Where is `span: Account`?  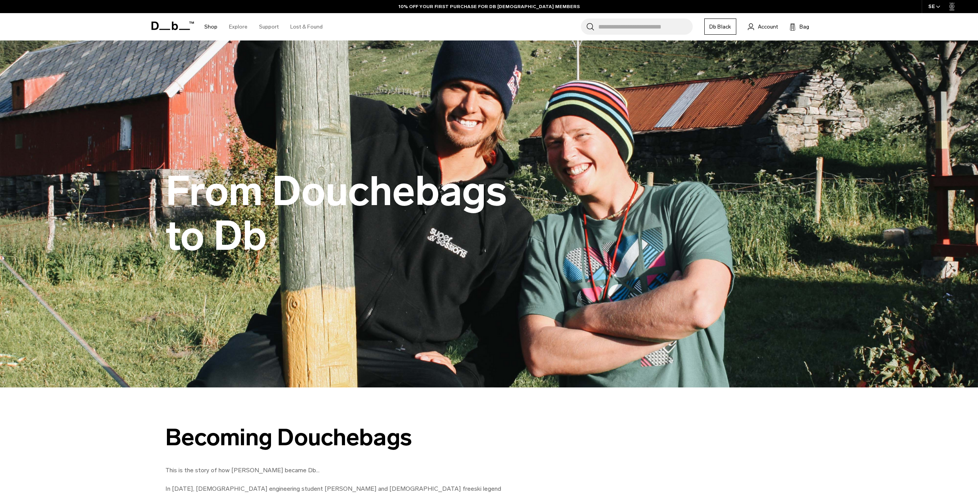 span: Account is located at coordinates (768, 27).